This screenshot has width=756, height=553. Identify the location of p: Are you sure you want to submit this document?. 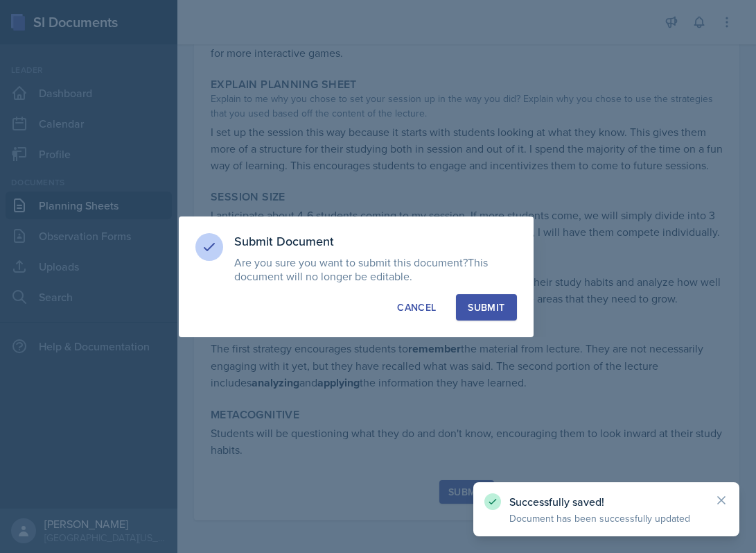
(376, 269).